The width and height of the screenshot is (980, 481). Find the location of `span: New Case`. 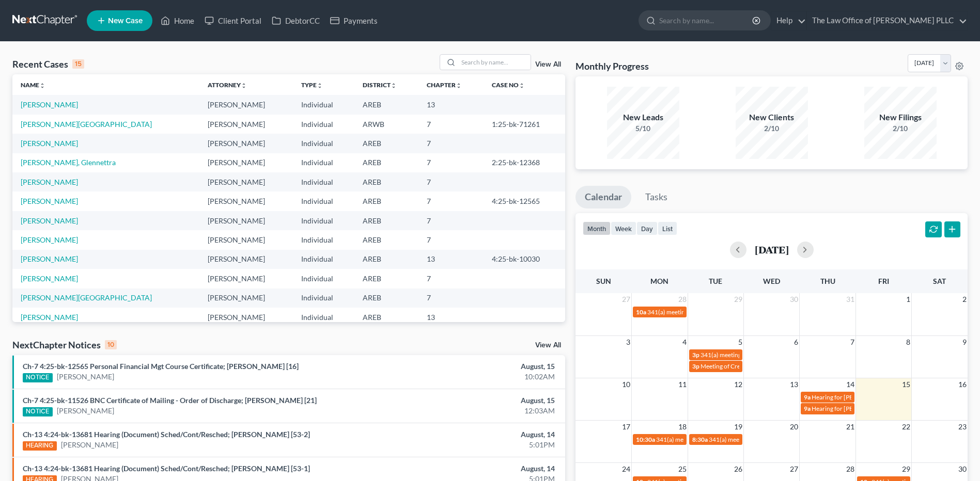

span: New Case is located at coordinates (125, 20).